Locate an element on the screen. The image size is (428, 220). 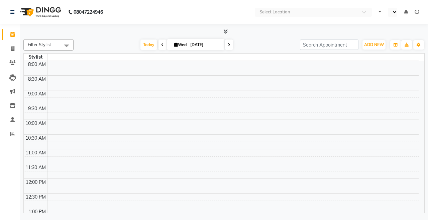
div: 10:00 AM is located at coordinates (35, 123).